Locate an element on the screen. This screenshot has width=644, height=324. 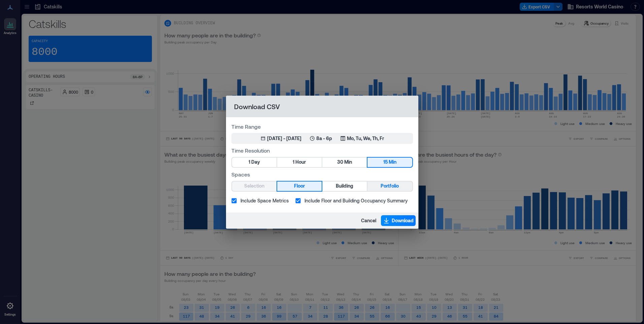
span: Building is located at coordinates (344, 186).